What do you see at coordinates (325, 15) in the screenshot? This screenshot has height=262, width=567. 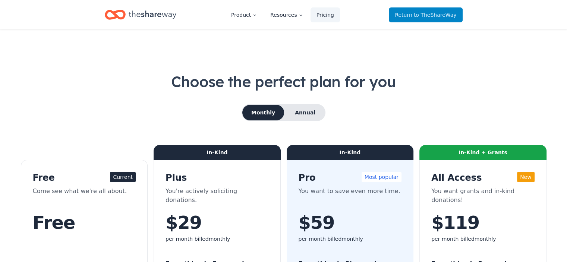 I see `a: Pricing` at bounding box center [325, 15].